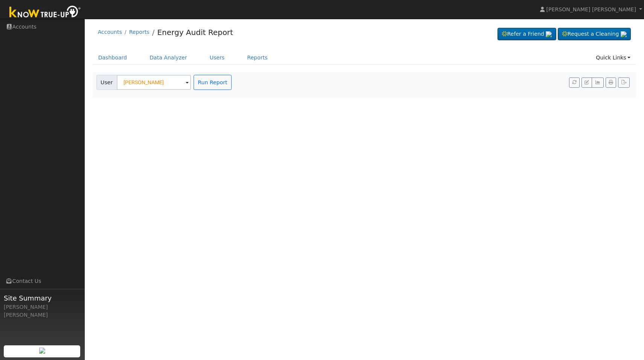 The height and width of the screenshot is (360, 644). I want to click on button: Export Interval Data, so click(624, 83).